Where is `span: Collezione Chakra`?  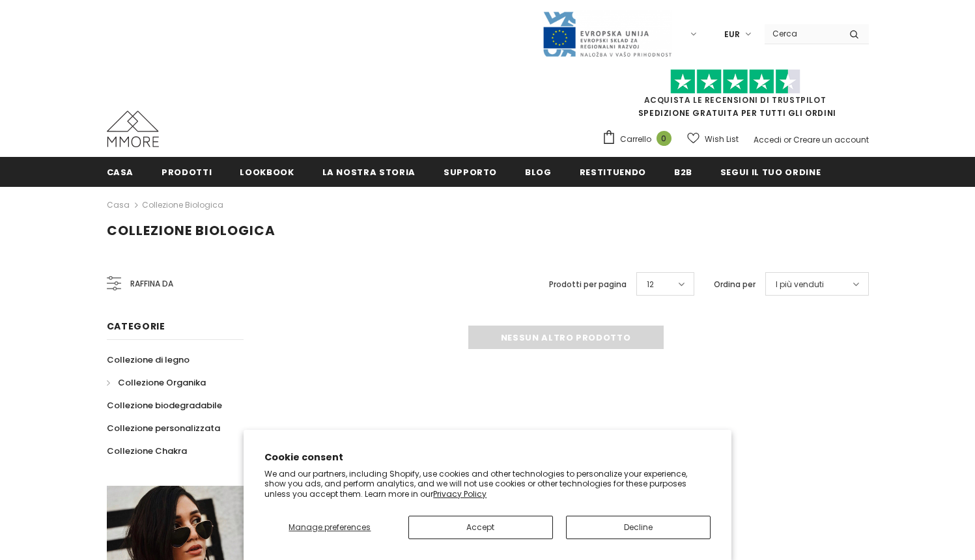
span: Collezione Chakra is located at coordinates (146, 450).